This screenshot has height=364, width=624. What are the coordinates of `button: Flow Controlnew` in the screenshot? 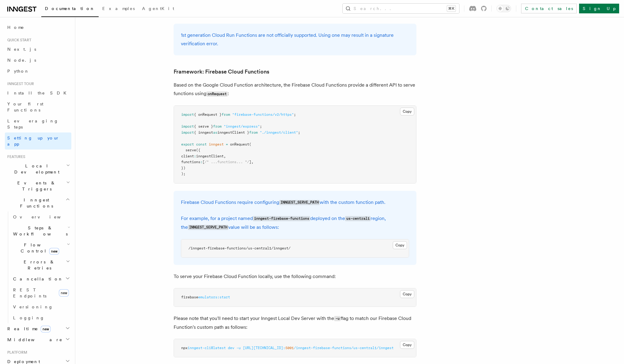 It's located at (41, 247).